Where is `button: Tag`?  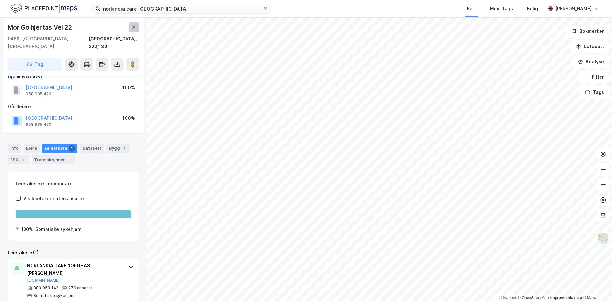 button: Tag is located at coordinates (35, 64).